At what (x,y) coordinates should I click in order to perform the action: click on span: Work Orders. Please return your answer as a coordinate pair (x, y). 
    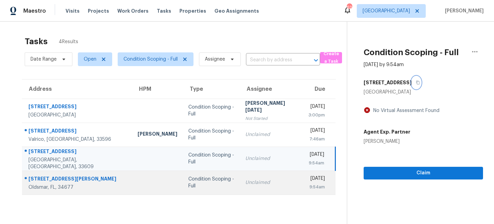
    Looking at the image, I should click on (133, 11).